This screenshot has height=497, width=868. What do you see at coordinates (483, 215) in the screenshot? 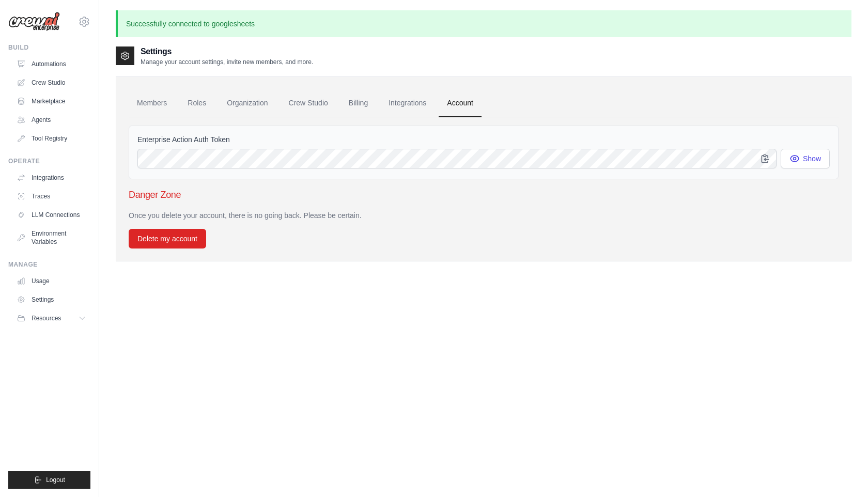
I see `p: Once you delete your account, there is no going back. Please be certain.` at bounding box center [483, 215].